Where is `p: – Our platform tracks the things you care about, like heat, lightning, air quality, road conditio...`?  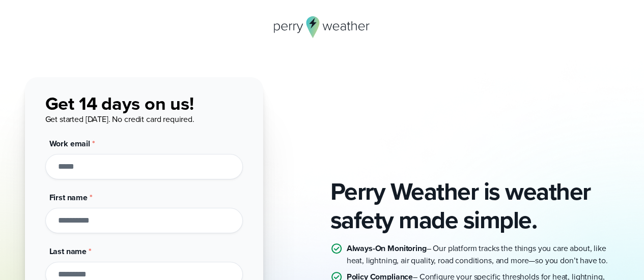
p: – Our platform tracks the things you care about, like heat, lightning, air quality, road conditio... is located at coordinates (483, 254).